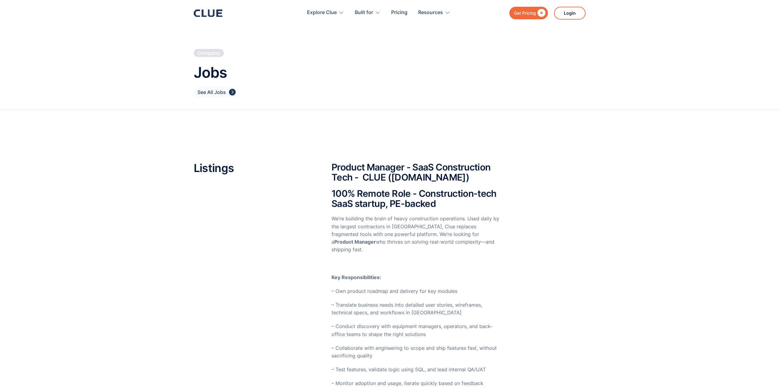 This screenshot has height=389, width=779. Describe the element at coordinates (356, 277) in the screenshot. I see `strong: Key Responsibilities:` at that location.